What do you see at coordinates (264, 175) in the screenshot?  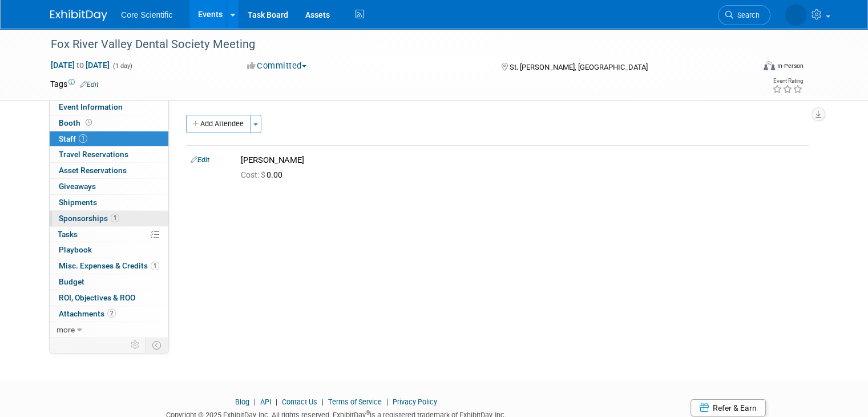 I see `span: 0.00` at bounding box center [264, 175].